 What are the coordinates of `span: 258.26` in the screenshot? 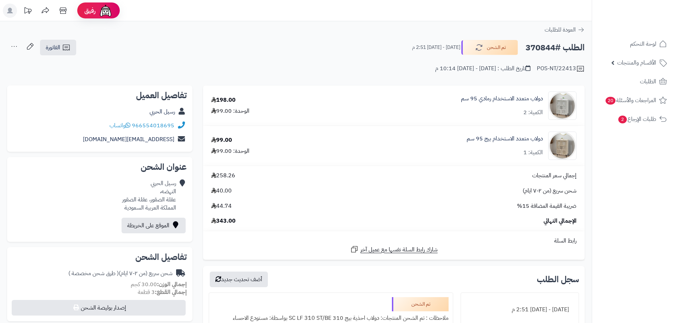 It's located at (223, 175).